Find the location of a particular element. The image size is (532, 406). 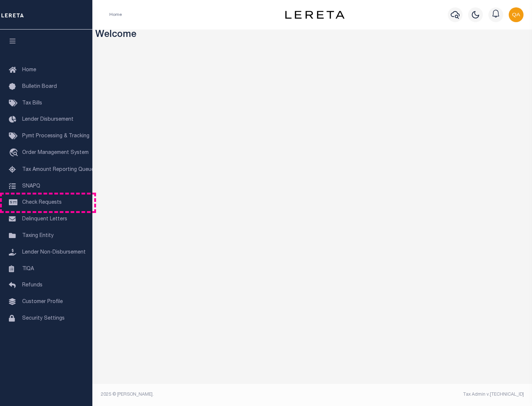

span: SNAPQ is located at coordinates (31, 186).